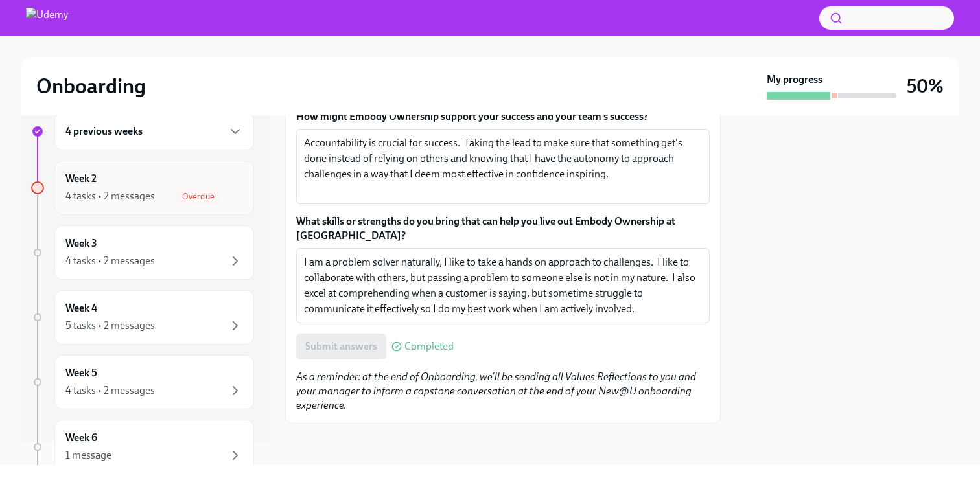 The height and width of the screenshot is (478, 980). What do you see at coordinates (925, 86) in the screenshot?
I see `h3: 50%` at bounding box center [925, 86].